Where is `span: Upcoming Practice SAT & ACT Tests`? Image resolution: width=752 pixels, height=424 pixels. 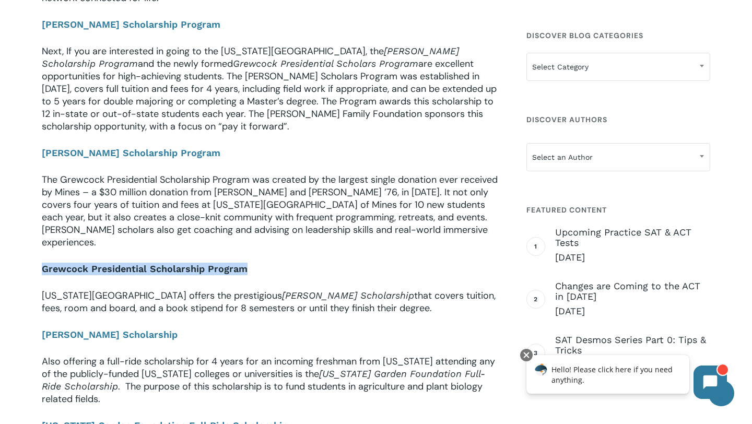
span: Upcoming Practice SAT & ACT Tests is located at coordinates (632, 237).